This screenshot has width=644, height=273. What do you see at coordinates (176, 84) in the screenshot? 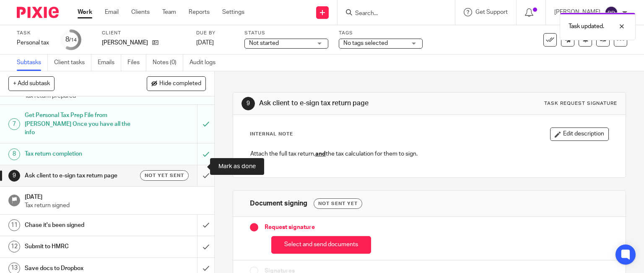
I see `button: Hide completed` at bounding box center [176, 84].